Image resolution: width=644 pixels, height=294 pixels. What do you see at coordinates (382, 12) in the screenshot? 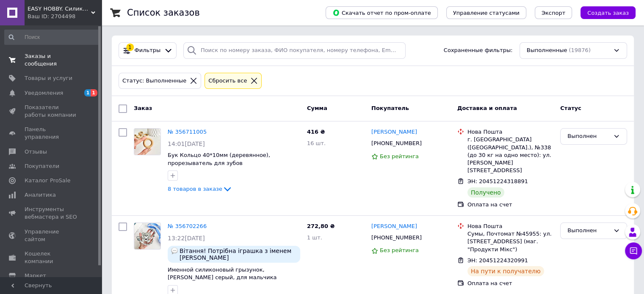
I see `button: Скачать отчет по пром-оплате` at bounding box center [382, 12].